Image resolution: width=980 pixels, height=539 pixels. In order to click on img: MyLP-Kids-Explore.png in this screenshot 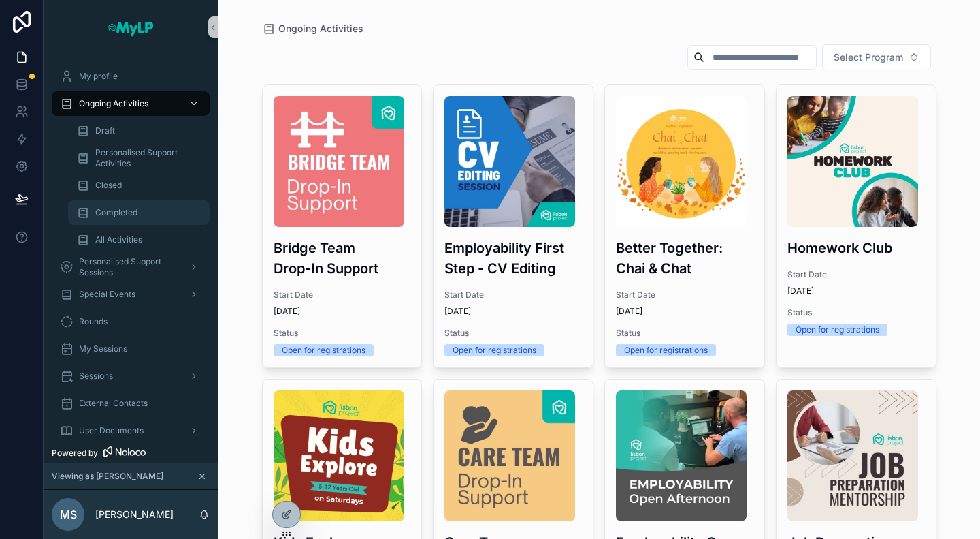, I will do `click(339, 456)`.